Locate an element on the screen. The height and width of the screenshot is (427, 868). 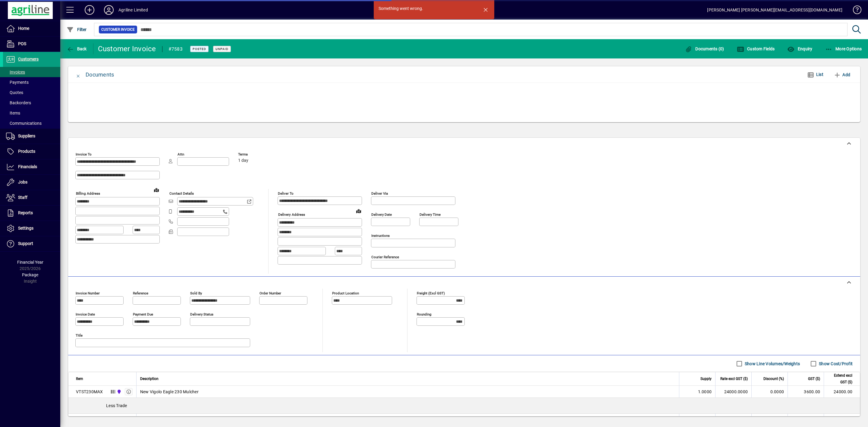
div: Agriline Limited is located at coordinates (133, 10).